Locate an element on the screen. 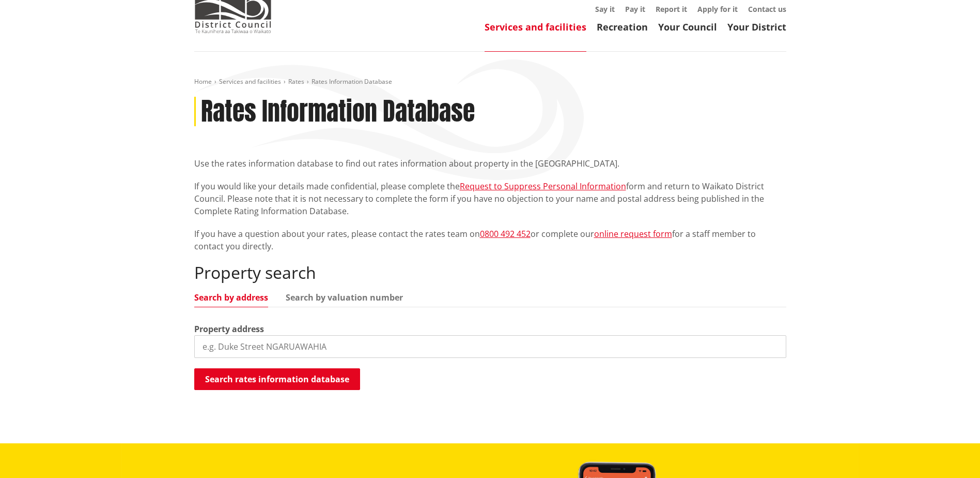 This screenshot has width=980, height=478. a: Your Council is located at coordinates (688, 27).